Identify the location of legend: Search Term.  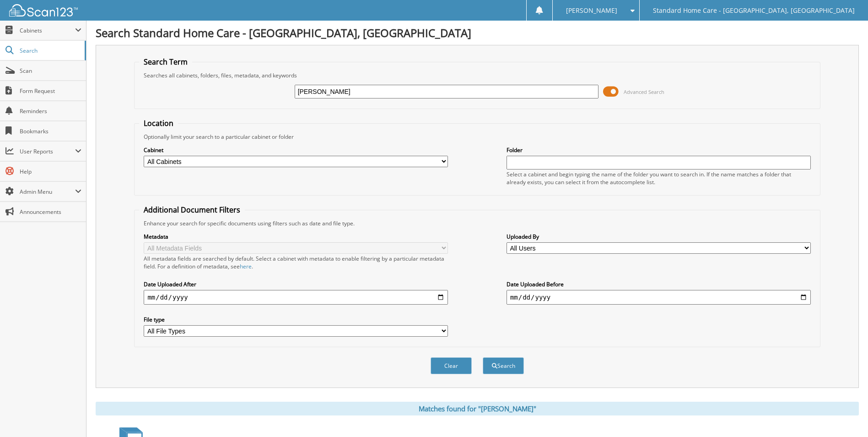
(166, 62).